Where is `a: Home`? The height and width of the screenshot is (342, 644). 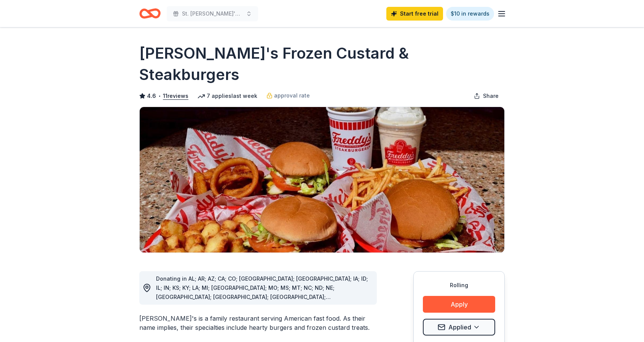
a: Home is located at coordinates (150, 13).